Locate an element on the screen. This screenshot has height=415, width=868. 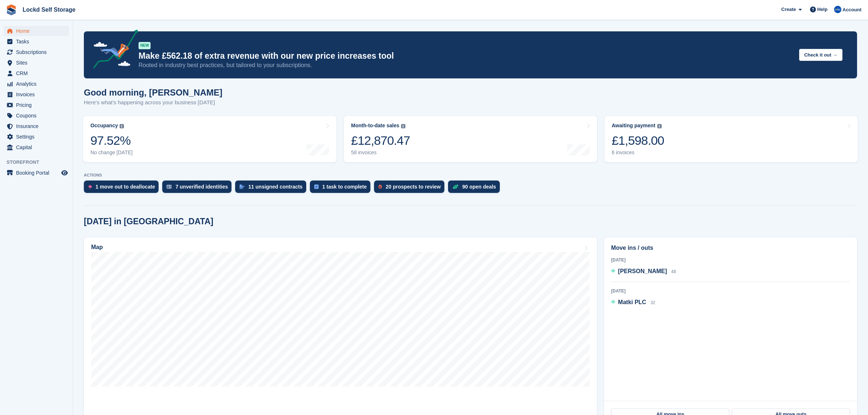
img: move_outs_to_deallocate_icon-f764333ba52eb49d3ac5e1228854f67142a1ed5810a6f6cc68b1a99e826820c5.svg is located at coordinates (90, 186).